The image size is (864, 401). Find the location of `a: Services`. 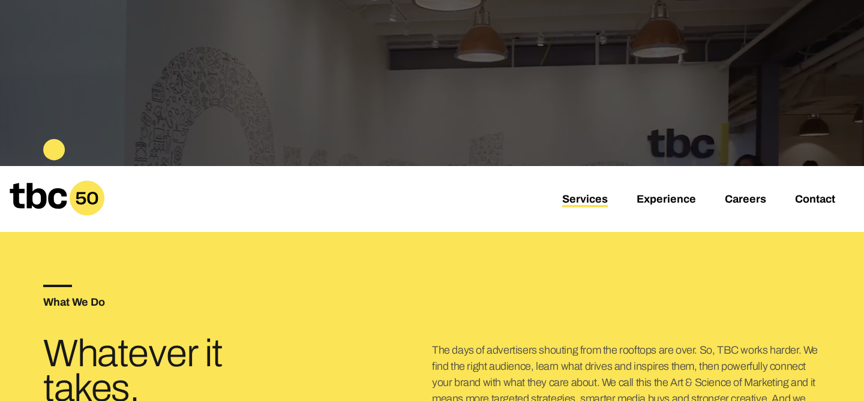

a: Services is located at coordinates (585, 200).